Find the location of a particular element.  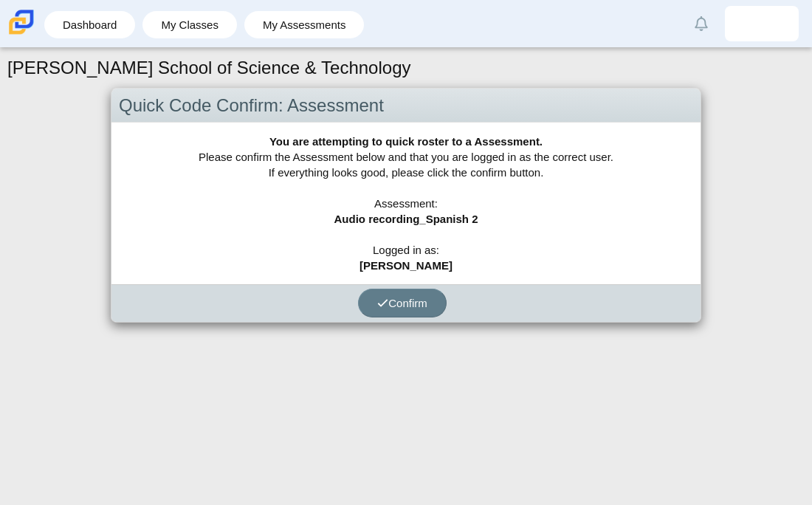

a: Carmen School of Science & Technology is located at coordinates (22, 33).